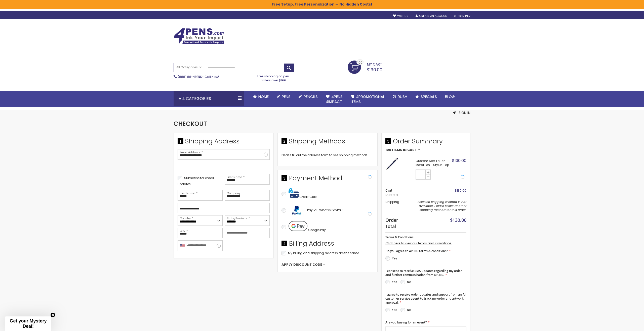 The image size is (644, 331). Describe the element at coordinates (196, 181) in the screenshot. I see `span: Subscribe for email updates` at that location.